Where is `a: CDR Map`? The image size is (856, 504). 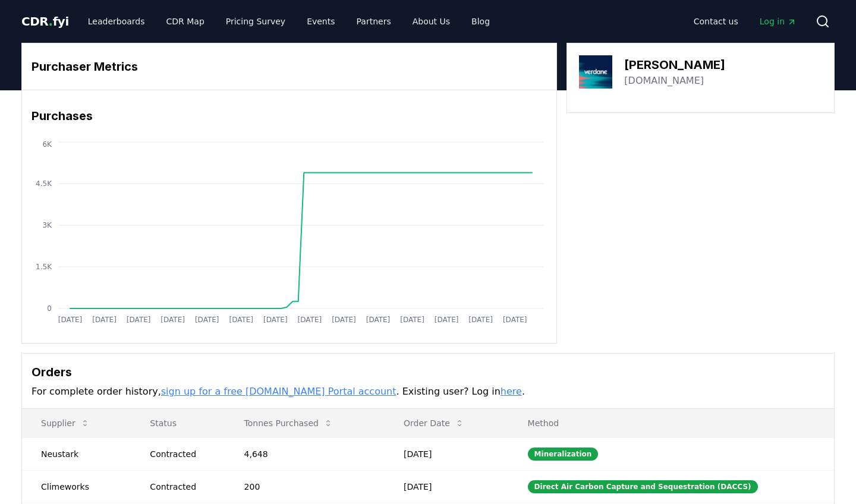
a: CDR Map is located at coordinates (185, 21).